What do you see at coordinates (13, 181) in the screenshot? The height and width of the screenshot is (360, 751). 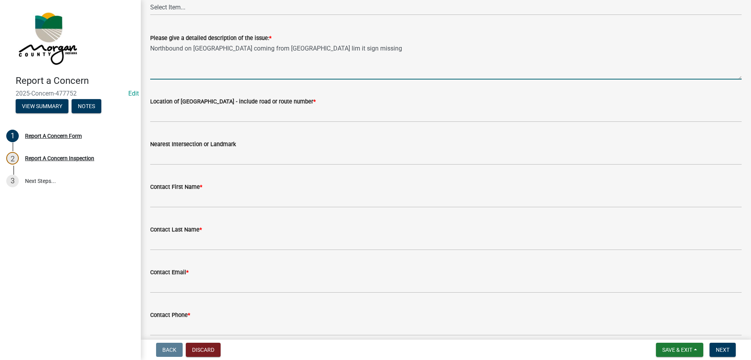 I see `div: 3` at bounding box center [13, 181].